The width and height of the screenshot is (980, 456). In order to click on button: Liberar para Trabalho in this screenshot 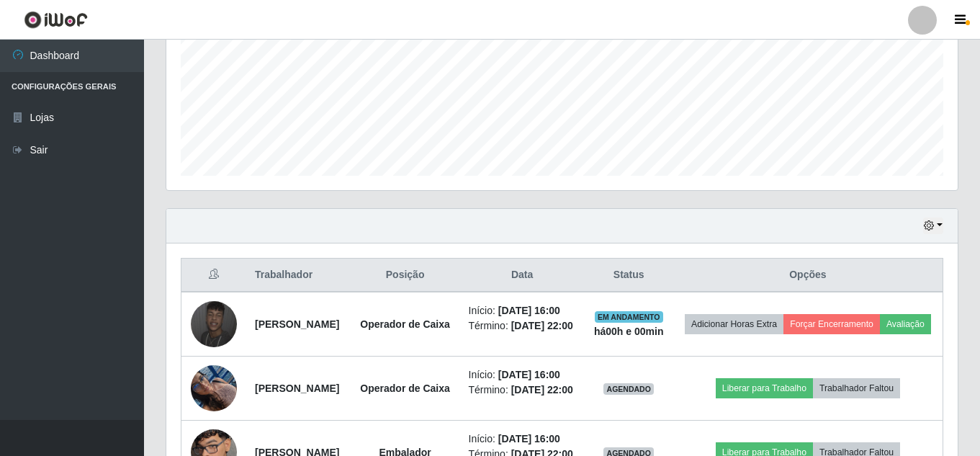, I will do `click(764, 388)`.